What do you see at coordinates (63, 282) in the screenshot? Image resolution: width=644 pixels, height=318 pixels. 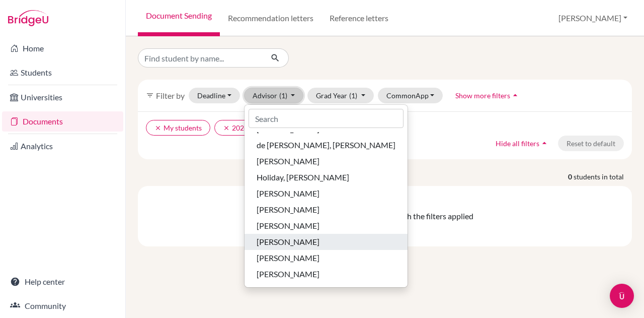 I see `a: Help center` at bounding box center [63, 282].